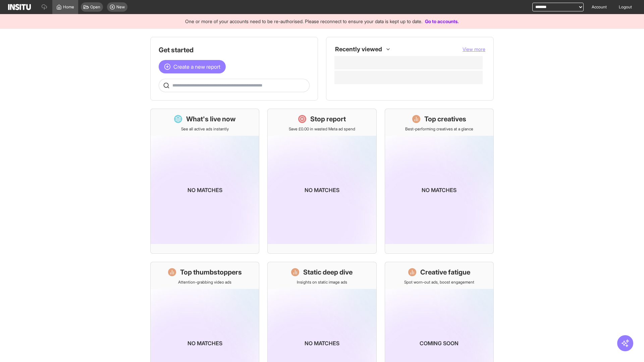 The height and width of the screenshot is (362, 644). What do you see at coordinates (20, 7) in the screenshot?
I see `img: Logo` at bounding box center [20, 7].